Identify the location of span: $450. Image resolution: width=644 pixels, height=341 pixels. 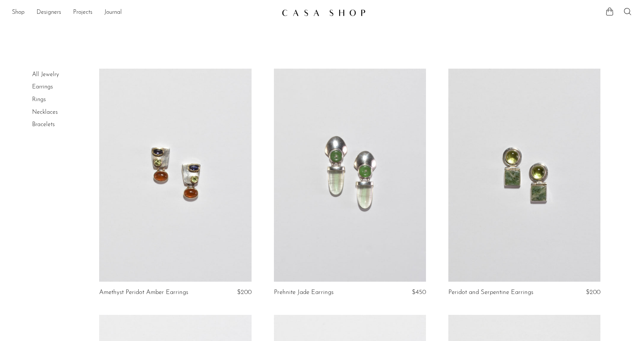
(419, 292).